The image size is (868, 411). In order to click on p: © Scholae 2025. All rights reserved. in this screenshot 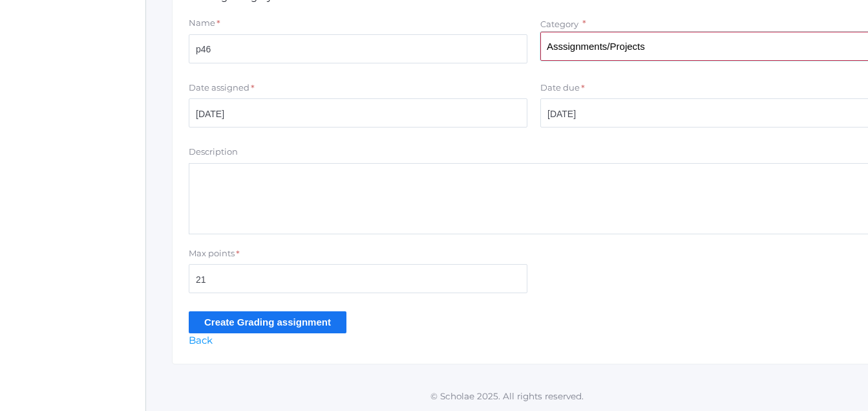, I will do `click(507, 396)`.